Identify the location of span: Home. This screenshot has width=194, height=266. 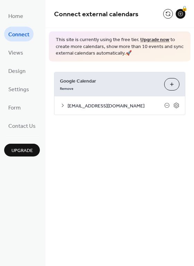
(16, 16).